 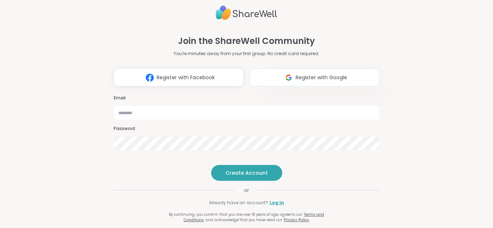 I want to click on a: Log in, so click(x=277, y=203).